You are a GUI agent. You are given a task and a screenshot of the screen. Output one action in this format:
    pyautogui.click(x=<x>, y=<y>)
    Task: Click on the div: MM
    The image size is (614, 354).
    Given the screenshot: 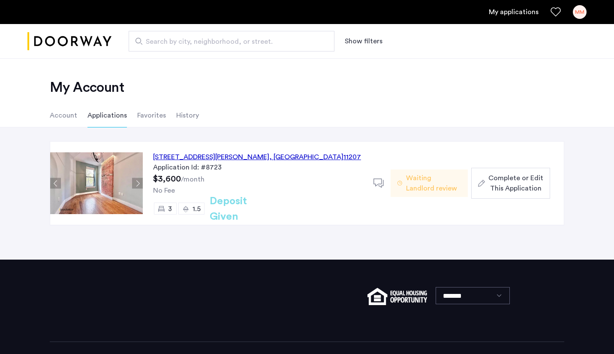 What is the action you would take?
    pyautogui.click(x=580, y=12)
    